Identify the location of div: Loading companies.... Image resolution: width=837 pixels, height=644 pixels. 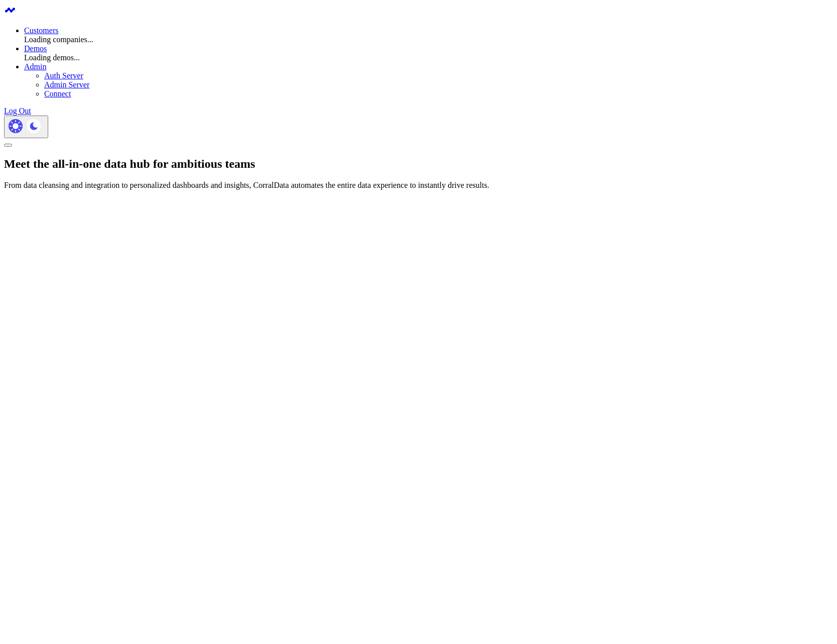
(428, 40).